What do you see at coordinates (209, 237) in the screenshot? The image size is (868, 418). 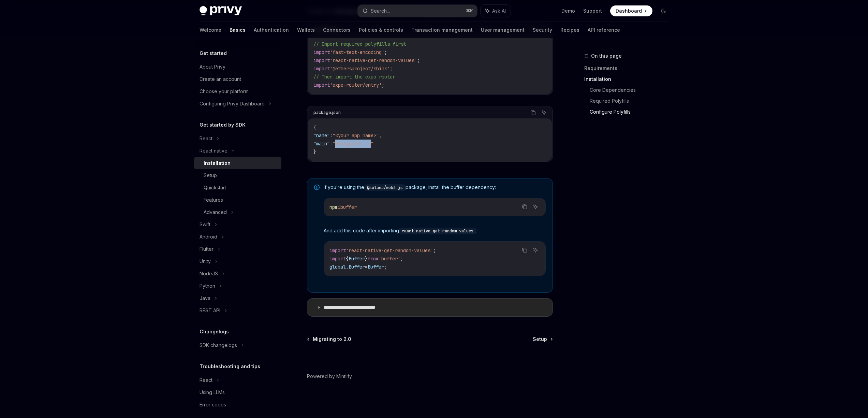 I see `div: Android` at bounding box center [209, 237].